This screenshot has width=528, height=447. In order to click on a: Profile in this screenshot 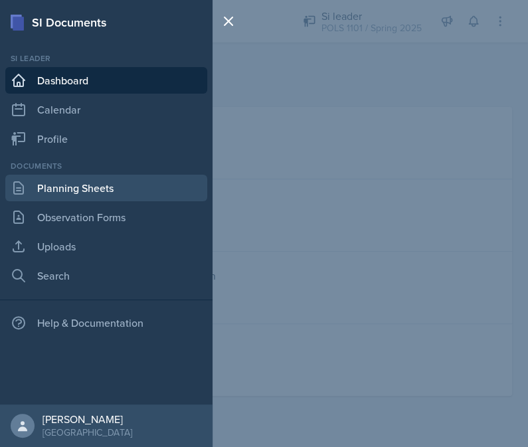, I will do `click(106, 139)`.